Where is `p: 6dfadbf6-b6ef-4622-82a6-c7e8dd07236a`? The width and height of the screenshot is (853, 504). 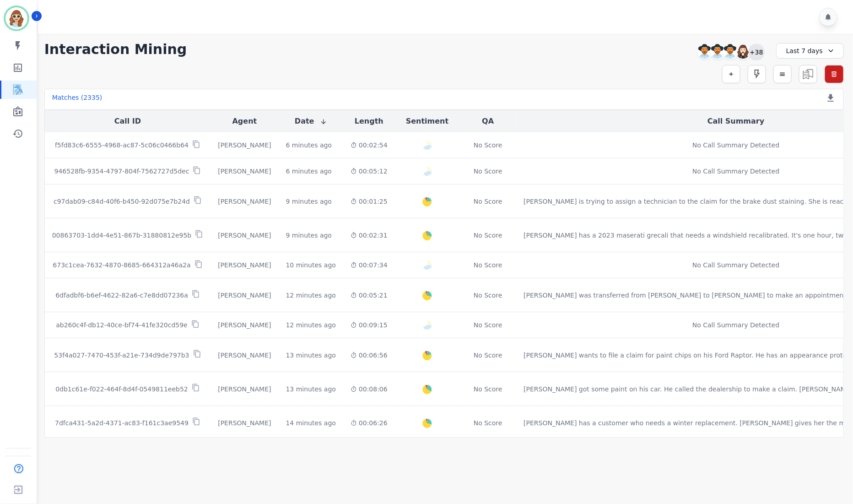
p: 6dfadbf6-b6ef-4622-82a6-c7e8dd07236a is located at coordinates (122, 295).